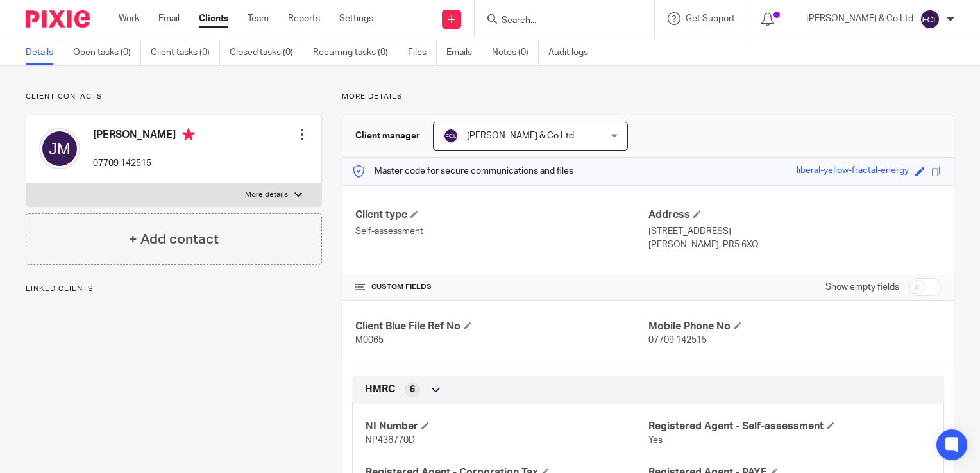 This screenshot has height=473, width=980. Describe the element at coordinates (107, 53) in the screenshot. I see `a: Open tasks (0)` at that location.